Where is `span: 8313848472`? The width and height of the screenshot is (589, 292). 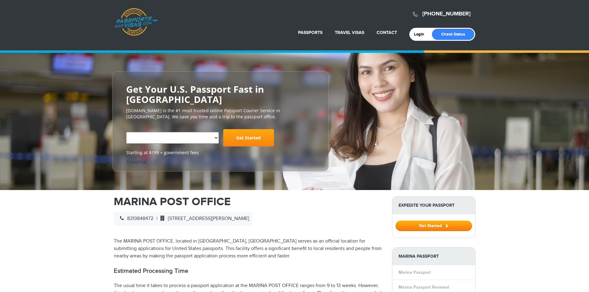
span: 8313848472 is located at coordinates (135, 218).